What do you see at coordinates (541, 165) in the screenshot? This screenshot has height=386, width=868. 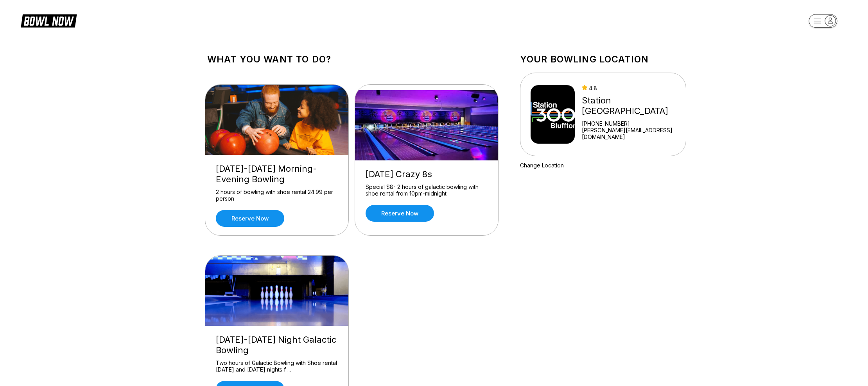 I see `a: Change Location` at bounding box center [541, 165].